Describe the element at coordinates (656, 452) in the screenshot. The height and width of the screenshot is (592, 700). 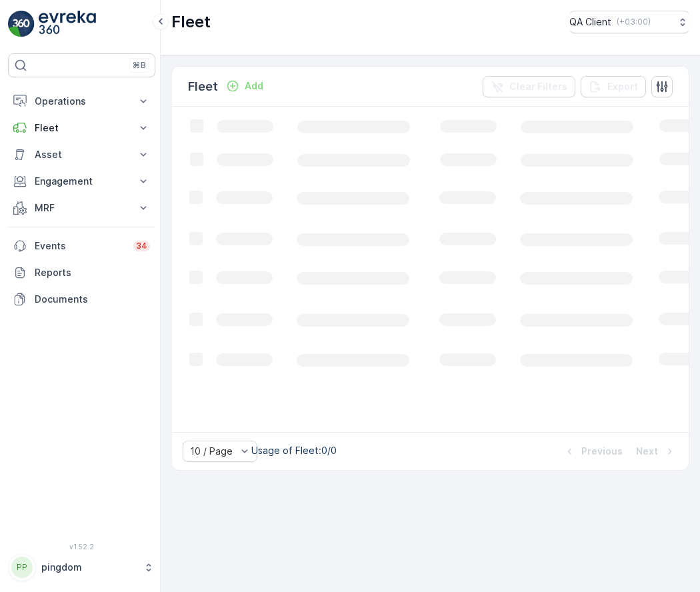
I see `button: Next` at that location.